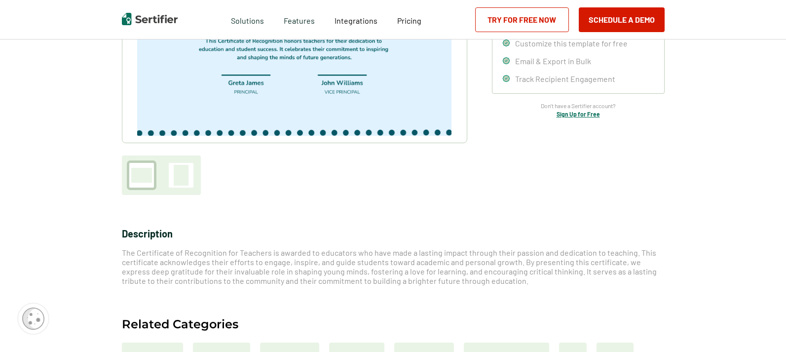  Describe the element at coordinates (761, 328) in the screenshot. I see `div: Chat Widget` at that location.